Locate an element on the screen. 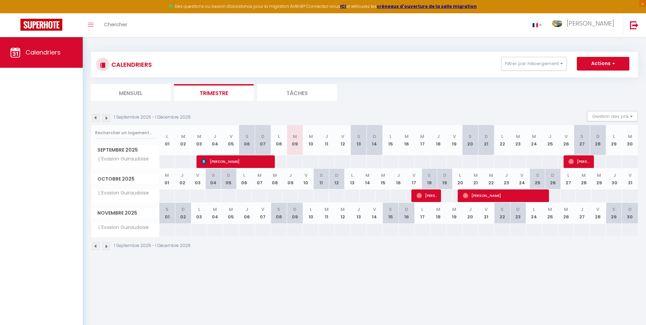 This screenshot has width=646, height=325. strong: créneaux d'ouverture de la salle migration is located at coordinates (426, 6).